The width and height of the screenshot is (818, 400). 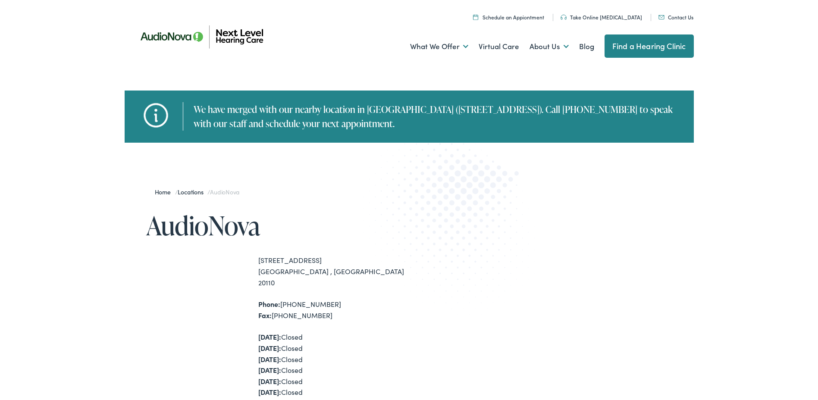 I want to click on span: AudioNova, so click(x=225, y=192).